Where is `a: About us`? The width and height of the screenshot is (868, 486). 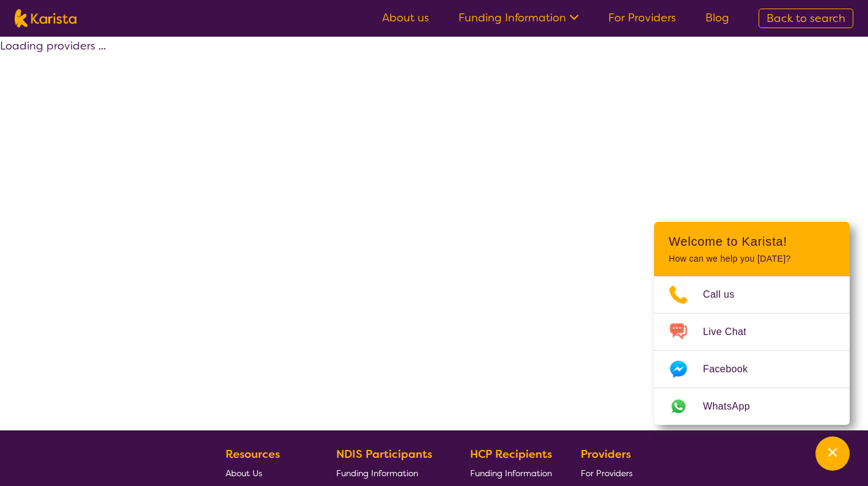
a: About us is located at coordinates (405, 18).